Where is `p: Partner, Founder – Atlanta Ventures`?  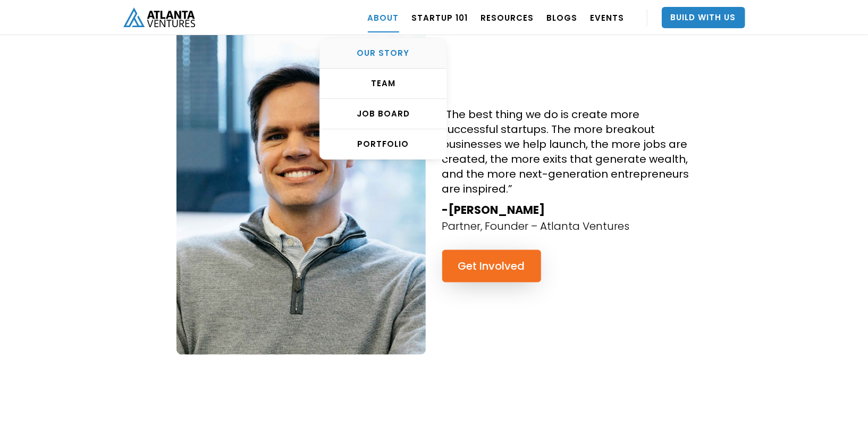
p: Partner, Founder – Atlanta Ventures is located at coordinates (536, 226).